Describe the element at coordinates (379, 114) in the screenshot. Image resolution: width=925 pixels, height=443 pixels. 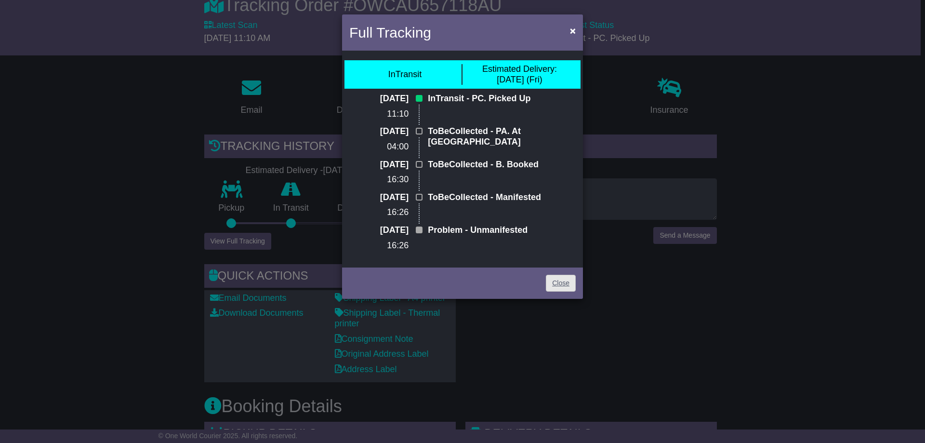
I see `p: 11:10` at that location.